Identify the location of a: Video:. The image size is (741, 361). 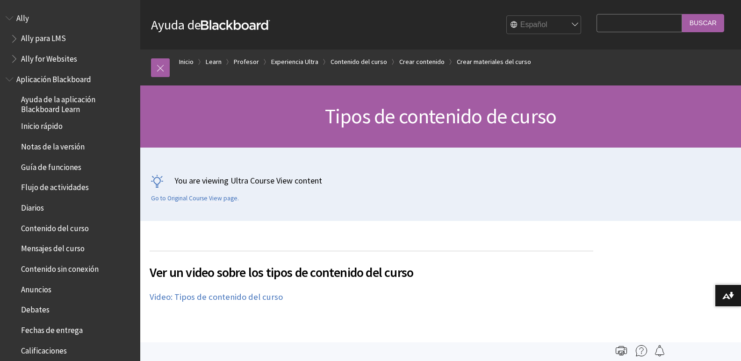
(161, 297).